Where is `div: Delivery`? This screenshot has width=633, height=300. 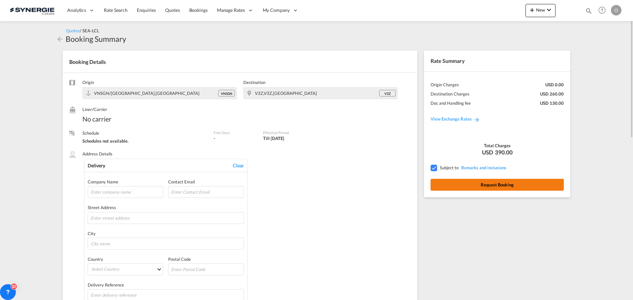 div: Delivery is located at coordinates (96, 166).